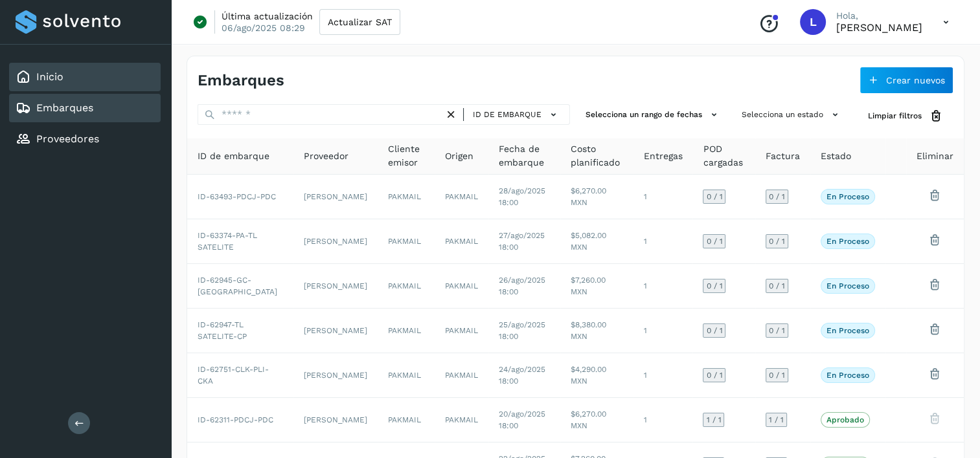  I want to click on span: ID-63493-PDCJ-PDC, so click(237, 197).